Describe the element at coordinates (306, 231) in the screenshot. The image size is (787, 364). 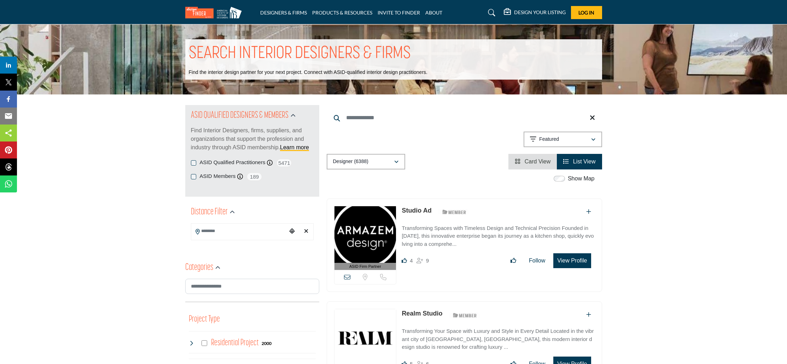
I see `div: Clear search location` at that location.